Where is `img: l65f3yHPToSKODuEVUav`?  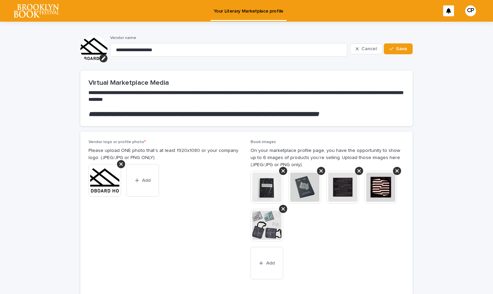 img: l65f3yHPToSKODuEVUav is located at coordinates (36, 11).